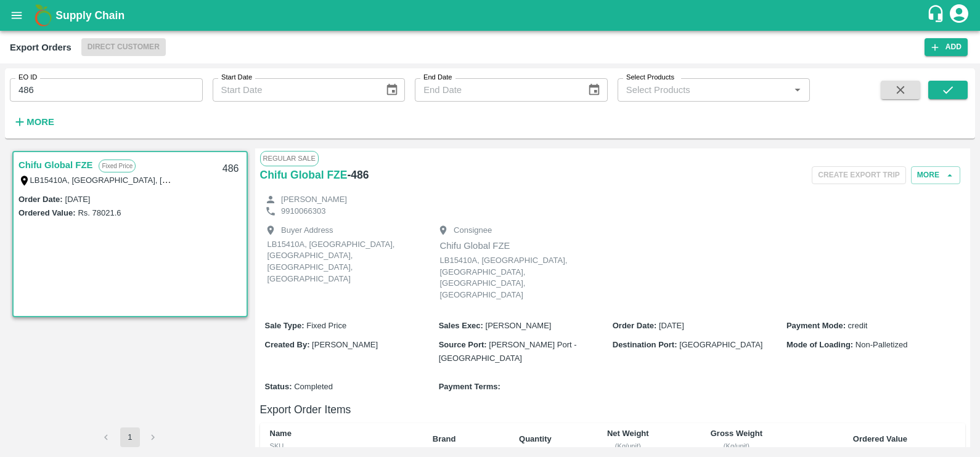 This screenshot has width=980, height=457. Describe the element at coordinates (341, 446) in the screenshot. I see `div: SKU` at that location.